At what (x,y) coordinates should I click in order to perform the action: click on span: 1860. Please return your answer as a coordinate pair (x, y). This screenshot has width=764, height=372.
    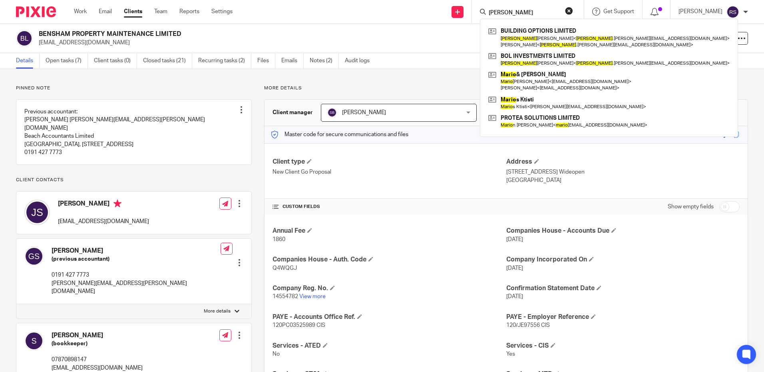
    Looking at the image, I should click on (279, 240).